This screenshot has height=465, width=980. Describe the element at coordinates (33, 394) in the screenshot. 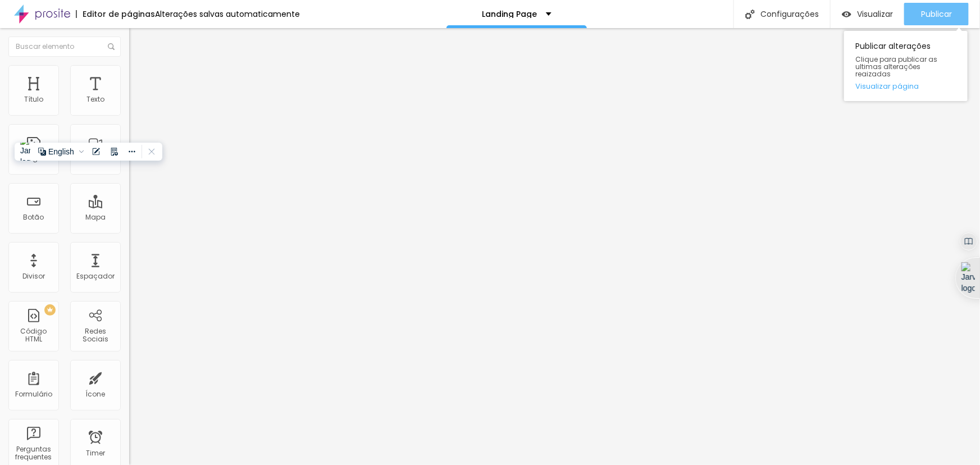

I see `div: Formulário` at that location.